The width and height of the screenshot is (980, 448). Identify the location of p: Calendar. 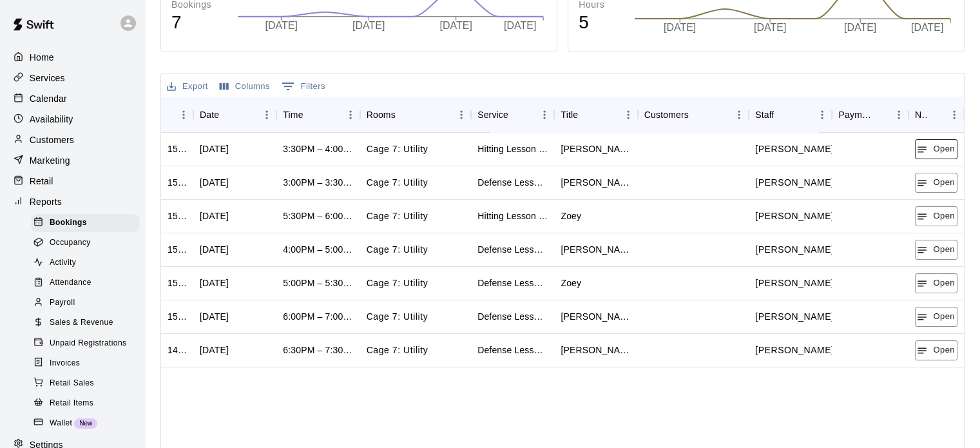
(48, 99).